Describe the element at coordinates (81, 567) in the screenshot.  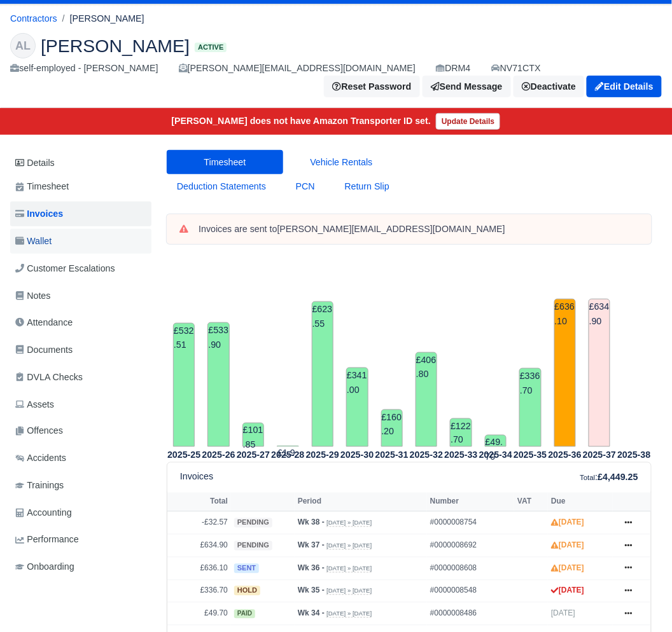
I see `a: Onboarding` at that location.